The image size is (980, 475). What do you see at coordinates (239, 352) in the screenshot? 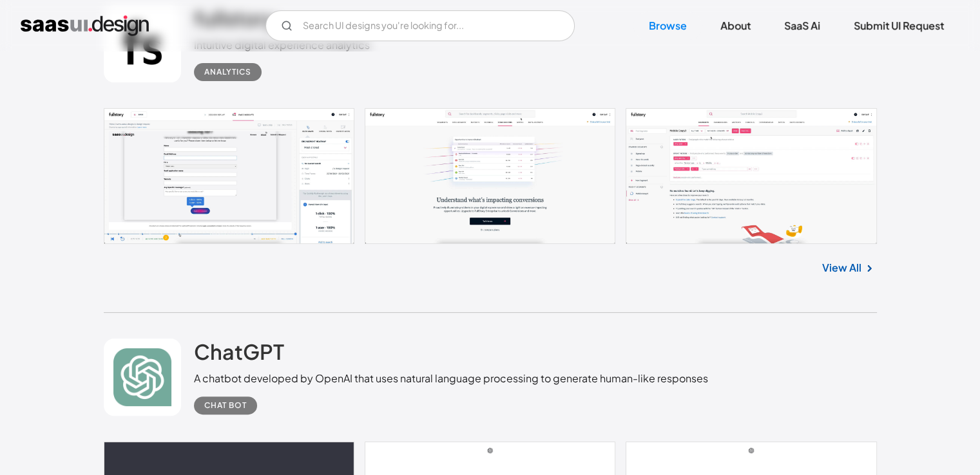
I see `h2: ChatGPT` at bounding box center [239, 352].